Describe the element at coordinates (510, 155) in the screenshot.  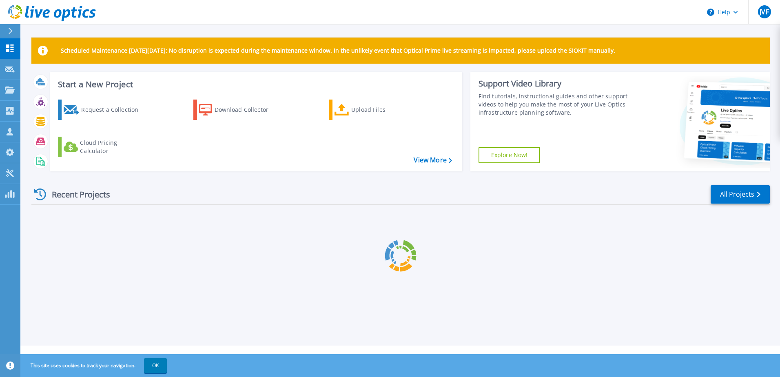
I see `a: Explore Now!` at that location.